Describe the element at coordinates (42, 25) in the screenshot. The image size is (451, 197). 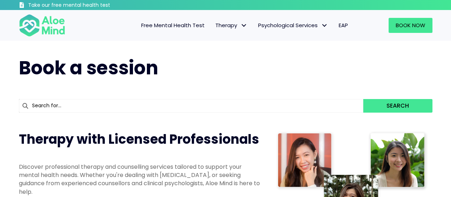
I see `img: Aloe mind Logo` at that location.